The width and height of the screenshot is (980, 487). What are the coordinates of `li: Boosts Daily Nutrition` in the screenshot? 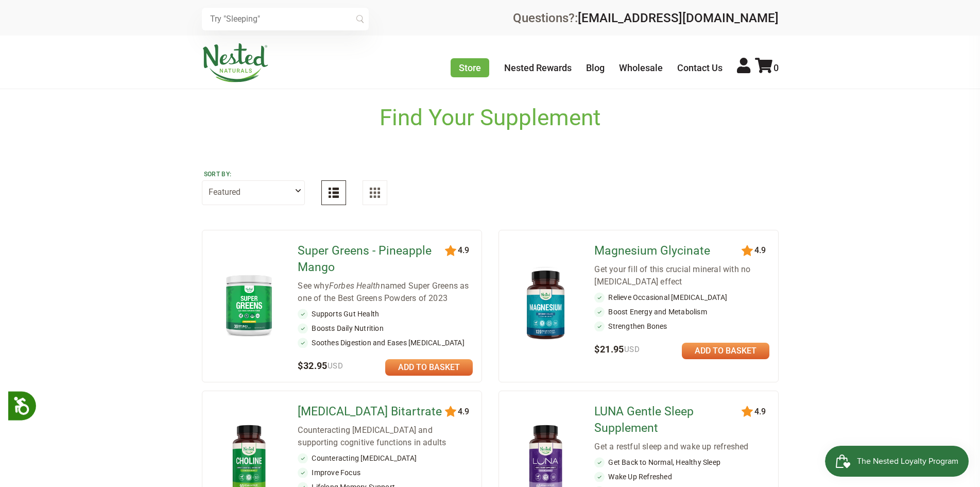 It's located at (386, 329).